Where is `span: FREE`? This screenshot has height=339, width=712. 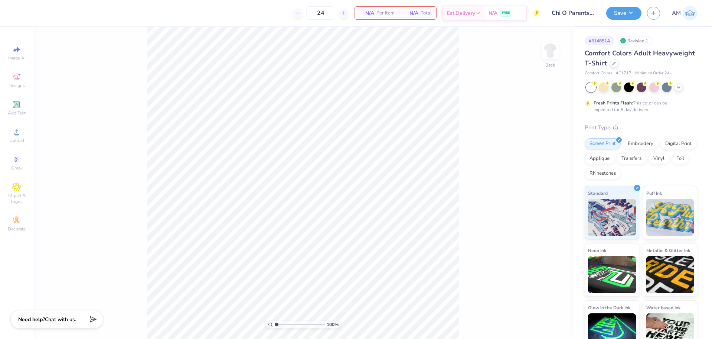 span: FREE is located at coordinates (506, 13).